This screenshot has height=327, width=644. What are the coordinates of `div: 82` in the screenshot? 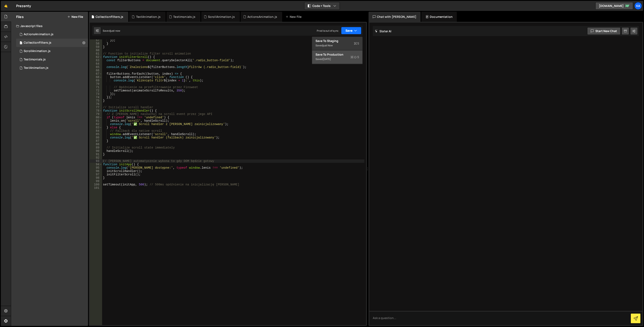 It's located at (96, 124).